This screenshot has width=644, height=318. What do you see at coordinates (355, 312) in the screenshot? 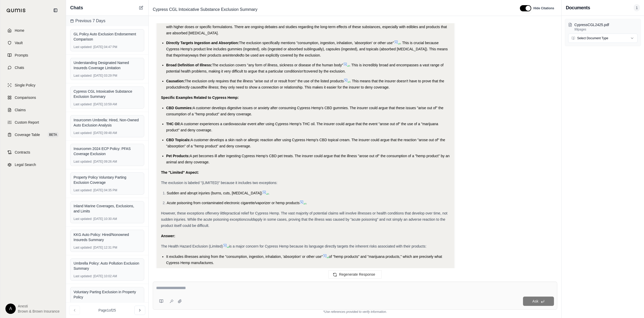
I see `div: *Use references provided to verify information.` at bounding box center [355, 312].